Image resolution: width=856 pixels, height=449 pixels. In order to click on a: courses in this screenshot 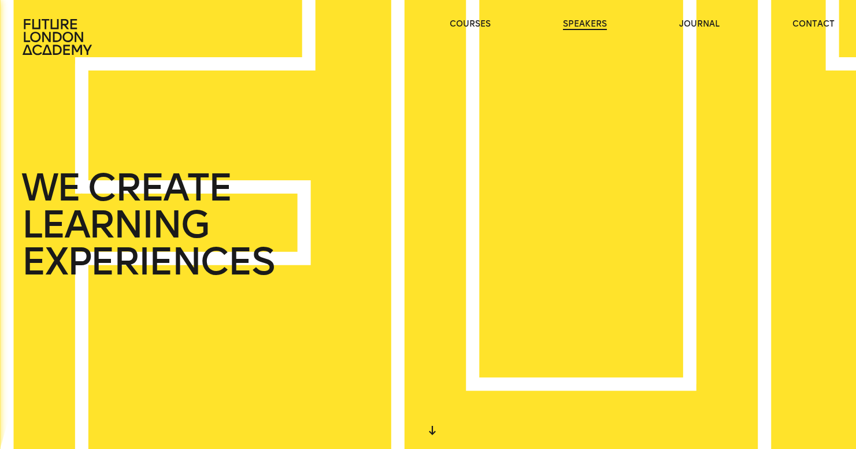, I will do `click(470, 24)`.